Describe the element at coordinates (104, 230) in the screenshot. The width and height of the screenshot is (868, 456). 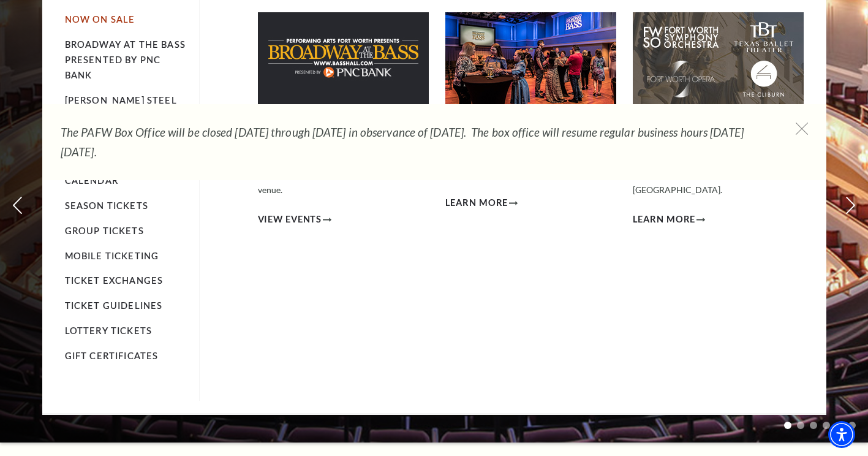
I see `a: Group Tickets` at that location.